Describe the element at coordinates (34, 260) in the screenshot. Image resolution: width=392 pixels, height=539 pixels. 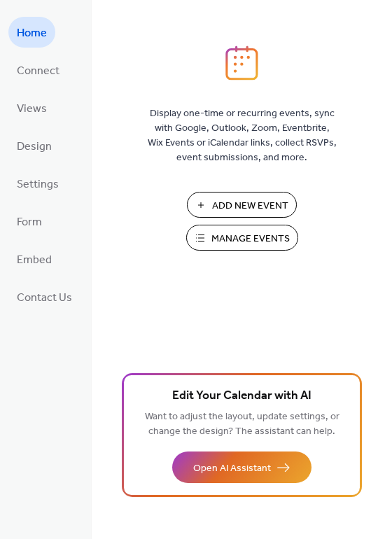
I see `span: Embed` at that location.